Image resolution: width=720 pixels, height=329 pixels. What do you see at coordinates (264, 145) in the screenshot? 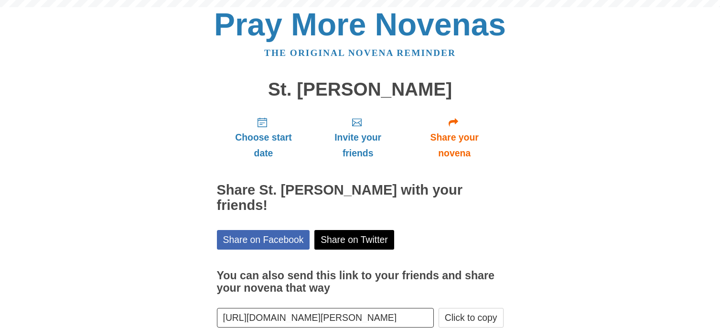
I see `span: Choose start date` at bounding box center [264, 145].